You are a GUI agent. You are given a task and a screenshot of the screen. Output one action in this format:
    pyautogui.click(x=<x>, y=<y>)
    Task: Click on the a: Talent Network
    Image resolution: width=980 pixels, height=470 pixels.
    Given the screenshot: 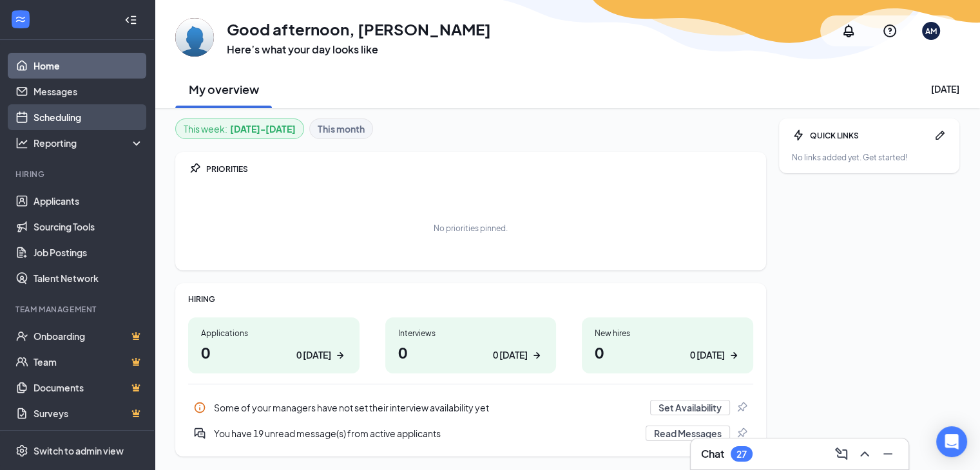 What is the action you would take?
    pyautogui.click(x=88, y=278)
    